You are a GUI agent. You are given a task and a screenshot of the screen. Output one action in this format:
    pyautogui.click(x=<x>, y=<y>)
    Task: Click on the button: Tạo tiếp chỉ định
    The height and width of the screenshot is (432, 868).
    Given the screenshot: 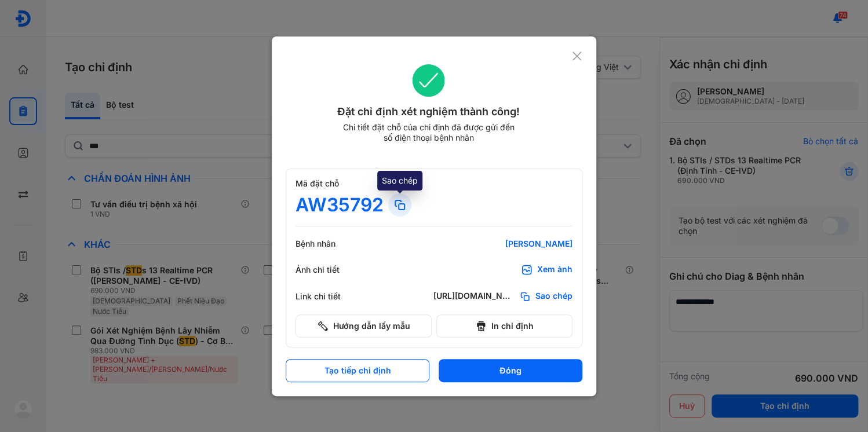 What is the action you would take?
    pyautogui.click(x=358, y=371)
    